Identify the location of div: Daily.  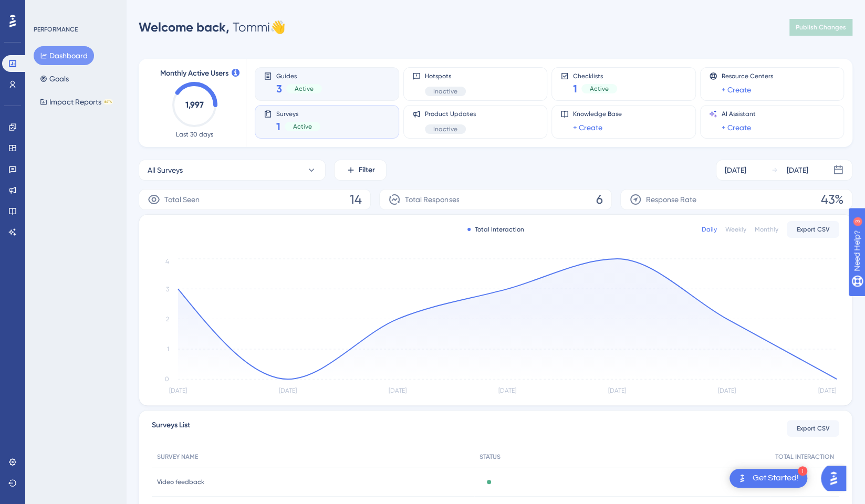
(709, 230).